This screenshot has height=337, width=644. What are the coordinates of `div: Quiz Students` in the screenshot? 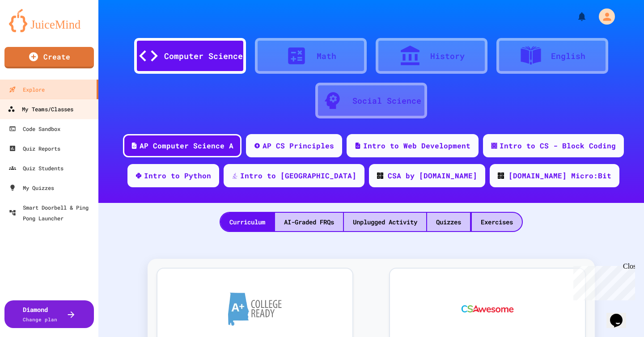 It's located at (36, 168).